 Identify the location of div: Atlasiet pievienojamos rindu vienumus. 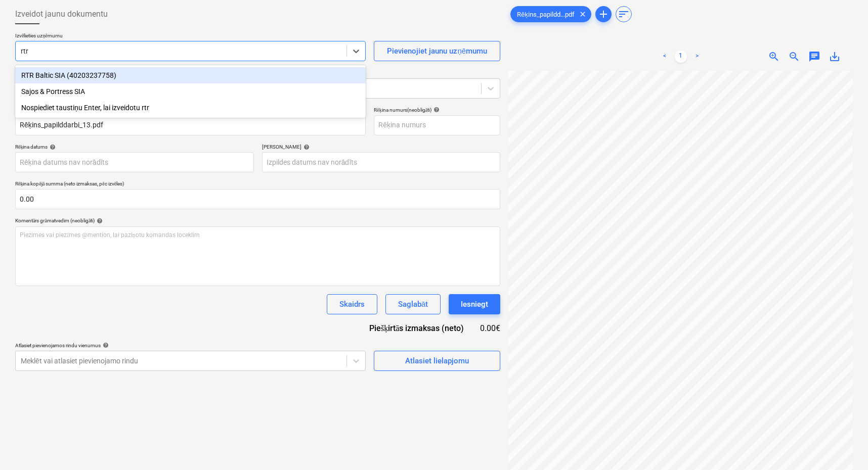
(190, 345).